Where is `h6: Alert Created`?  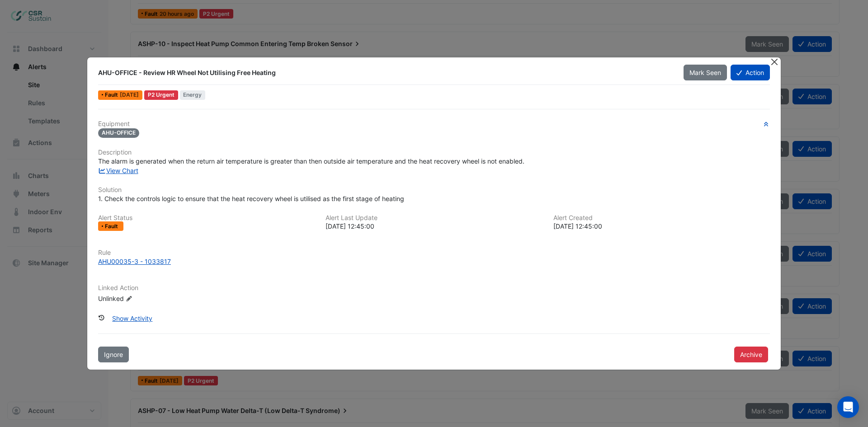 h6: Alert Created is located at coordinates (661, 218).